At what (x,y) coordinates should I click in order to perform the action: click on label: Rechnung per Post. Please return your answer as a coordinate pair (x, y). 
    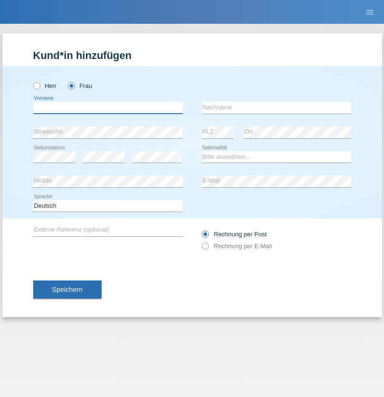
    Looking at the image, I should click on (234, 234).